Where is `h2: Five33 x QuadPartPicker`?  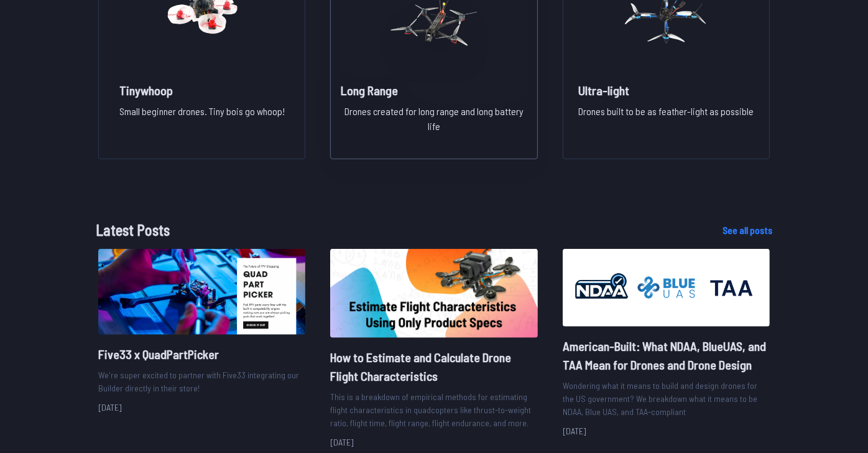
h2: Five33 x QuadPartPicker is located at coordinates (202, 354).